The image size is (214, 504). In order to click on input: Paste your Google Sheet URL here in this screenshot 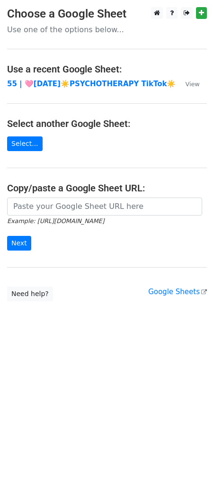, I will do `click(105, 206)`.